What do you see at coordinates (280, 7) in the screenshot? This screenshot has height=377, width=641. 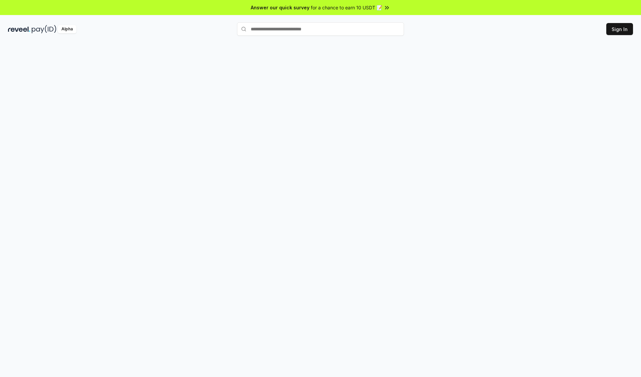 I see `span: Answer our quick survey` at bounding box center [280, 7].